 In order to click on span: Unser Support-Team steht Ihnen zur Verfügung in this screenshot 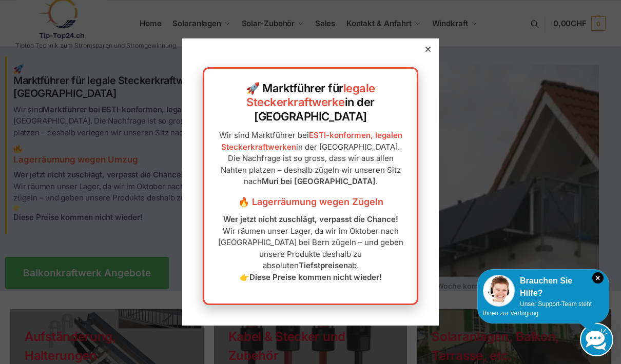, I will do `click(537, 308)`.